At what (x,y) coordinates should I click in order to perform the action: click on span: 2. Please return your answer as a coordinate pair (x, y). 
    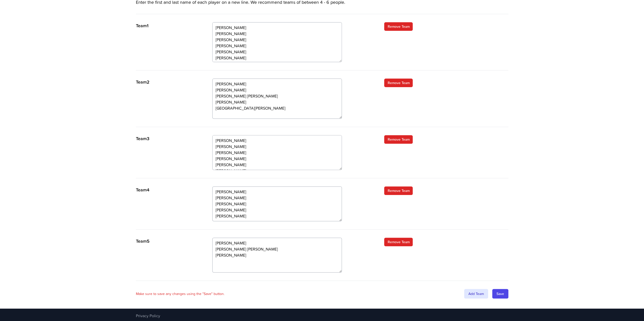
    Looking at the image, I should click on (148, 82).